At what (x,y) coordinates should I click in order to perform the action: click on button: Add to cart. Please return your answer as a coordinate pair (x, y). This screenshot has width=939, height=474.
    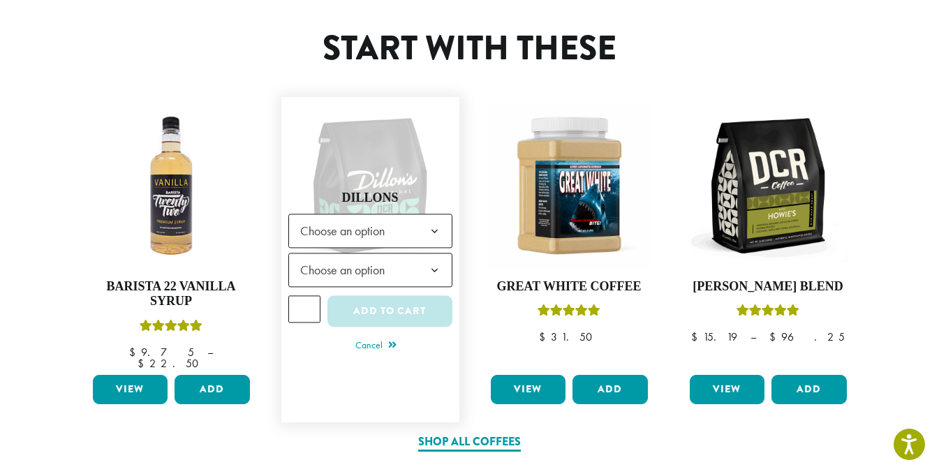
    Looking at the image, I should click on (389, 311).